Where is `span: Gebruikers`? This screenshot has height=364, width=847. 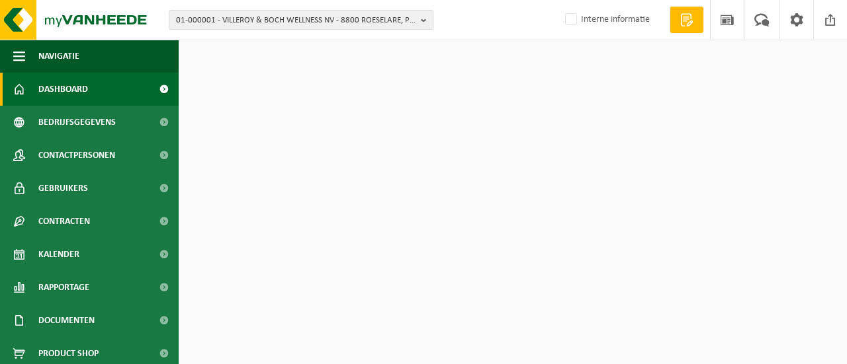 span: Gebruikers is located at coordinates (63, 189).